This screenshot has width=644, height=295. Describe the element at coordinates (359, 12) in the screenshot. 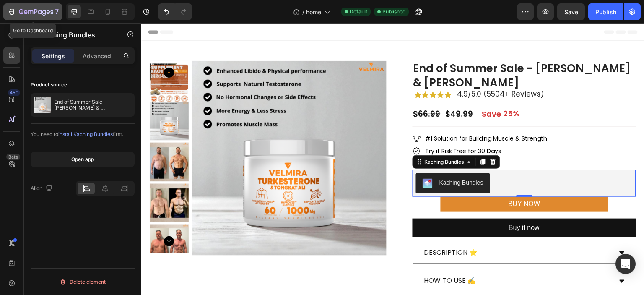

I see `span: Default` at that location.